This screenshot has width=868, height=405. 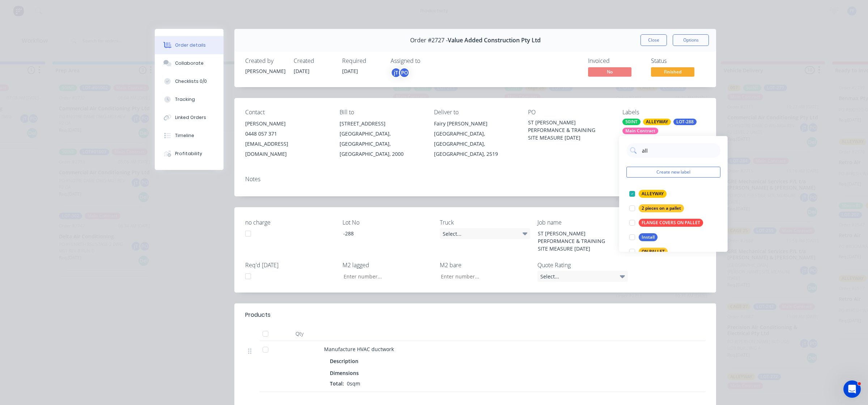 I want to click on button: FLANGE COVERS ON PALLET, so click(x=666, y=223).